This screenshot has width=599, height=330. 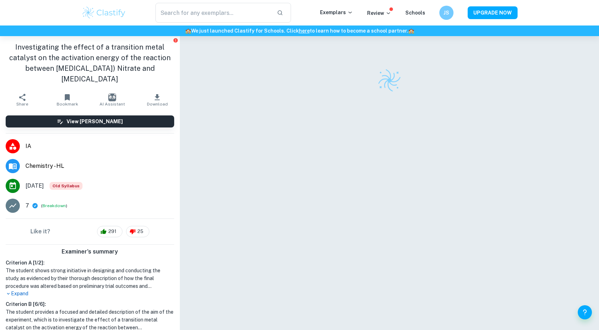 I want to click on input: Search for any exemplars..., so click(x=213, y=13).